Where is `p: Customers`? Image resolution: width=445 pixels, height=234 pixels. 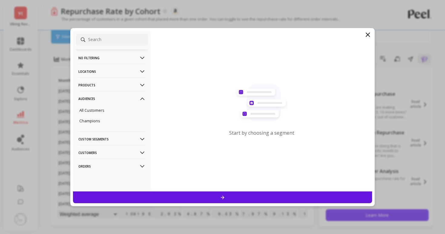
p: Customers is located at coordinates (112, 153).